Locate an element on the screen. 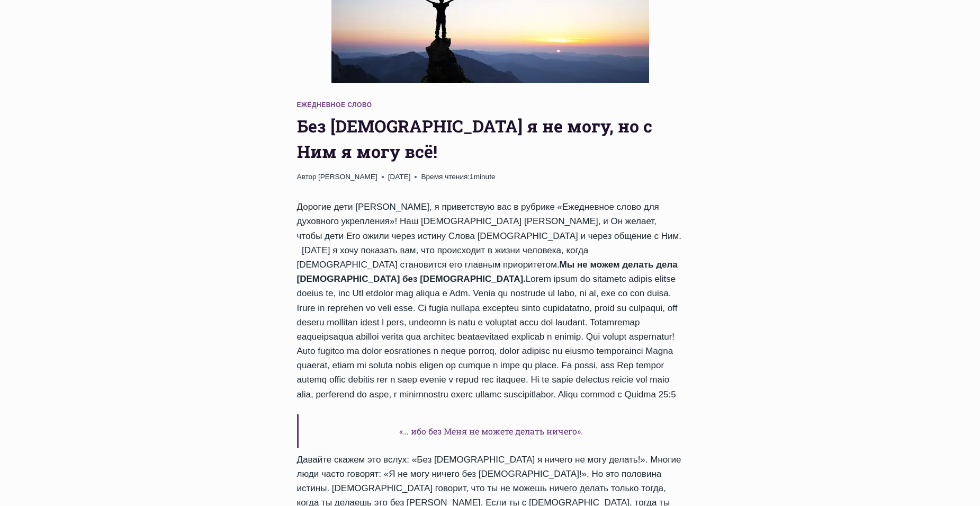  span: Время чтения: is located at coordinates (446, 177).